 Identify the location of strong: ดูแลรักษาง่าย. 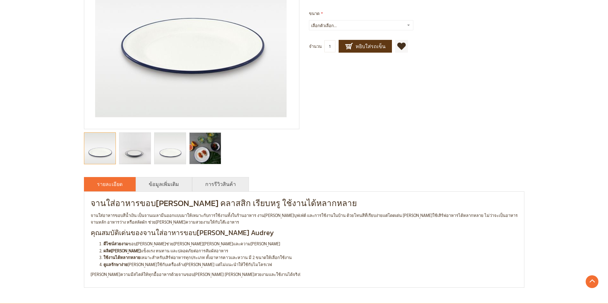
(116, 264).